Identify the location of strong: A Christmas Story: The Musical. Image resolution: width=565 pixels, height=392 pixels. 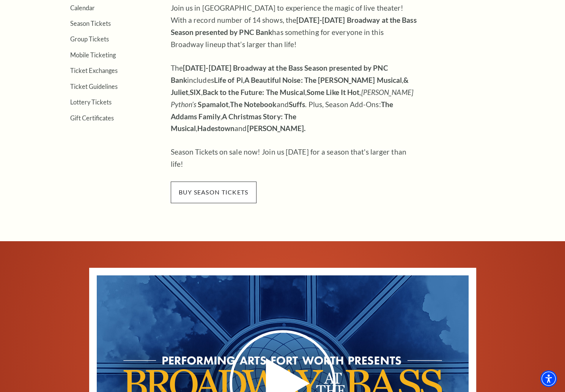
(234, 122).